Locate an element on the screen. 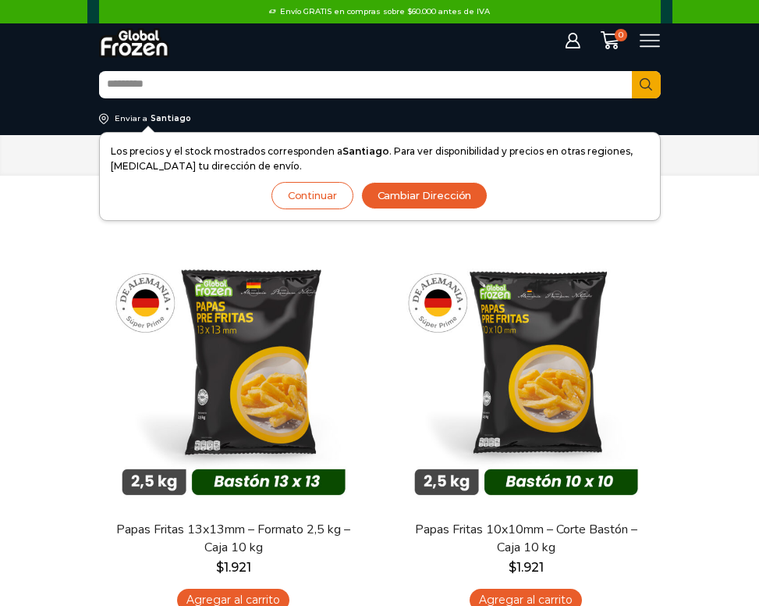 The height and width of the screenshot is (606, 759). img: address-field-icon.svg is located at coordinates (107, 119).